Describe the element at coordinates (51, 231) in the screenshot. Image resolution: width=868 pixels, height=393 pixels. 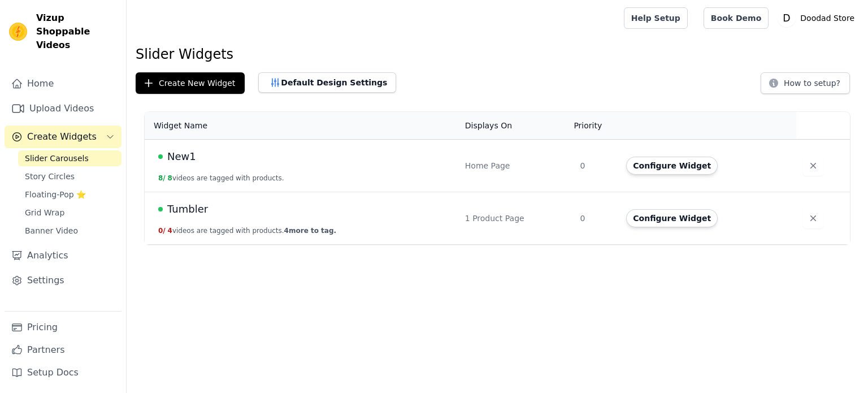
I see `span: Banner Video` at that location.